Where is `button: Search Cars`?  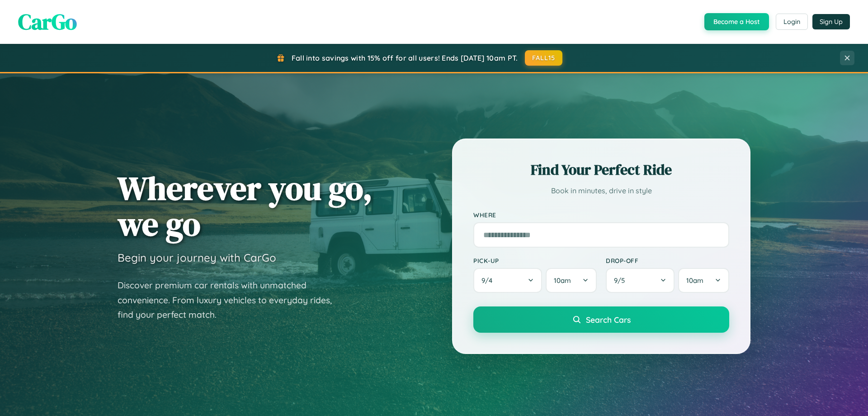
button: Search Cars is located at coordinates (602, 319).